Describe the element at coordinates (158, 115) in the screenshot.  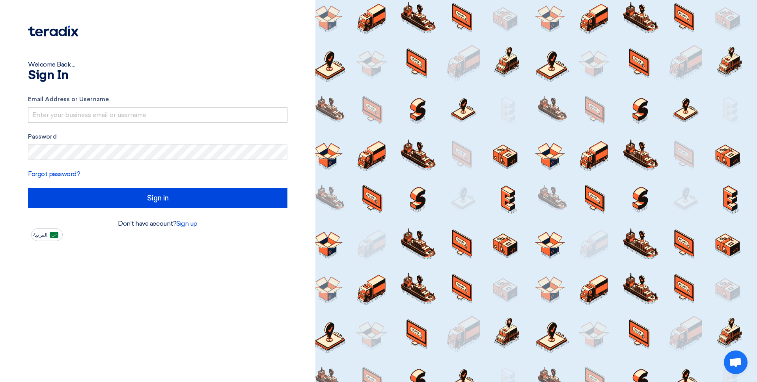
I see `input: Enter your business email or username` at that location.